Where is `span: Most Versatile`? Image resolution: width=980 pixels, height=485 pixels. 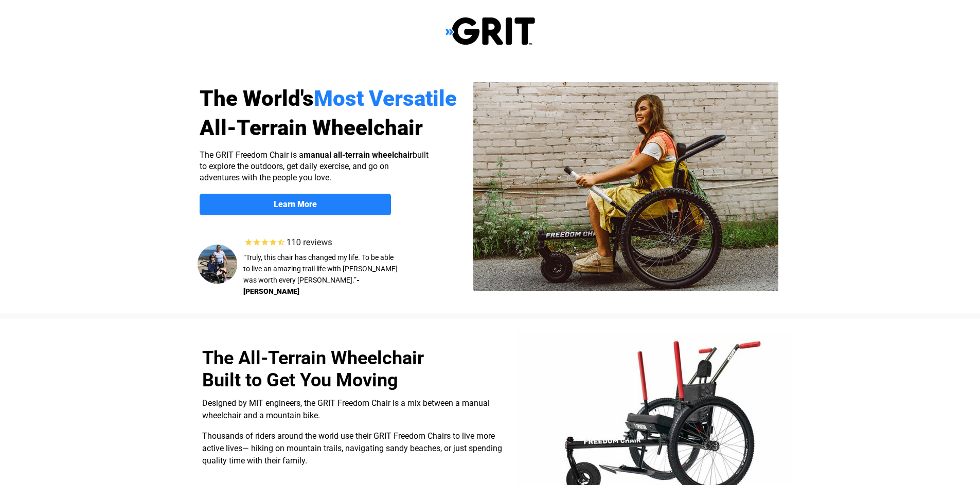 span: Most Versatile is located at coordinates (385, 98).